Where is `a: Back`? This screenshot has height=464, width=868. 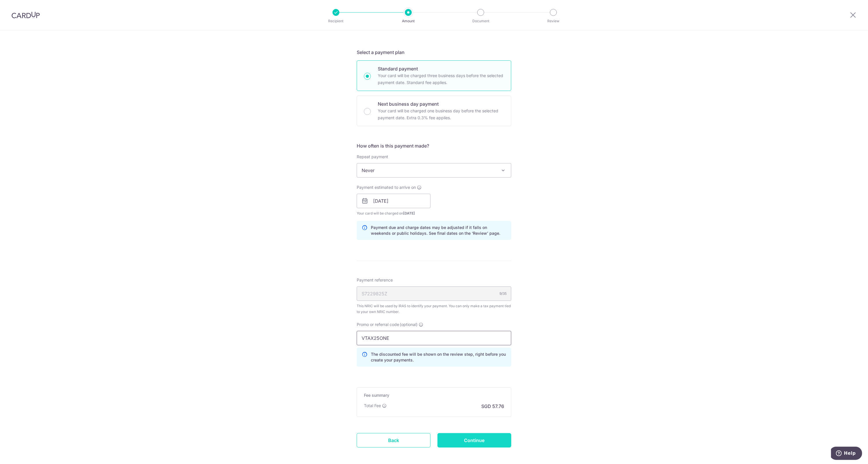 a: Back is located at coordinates (394, 440).